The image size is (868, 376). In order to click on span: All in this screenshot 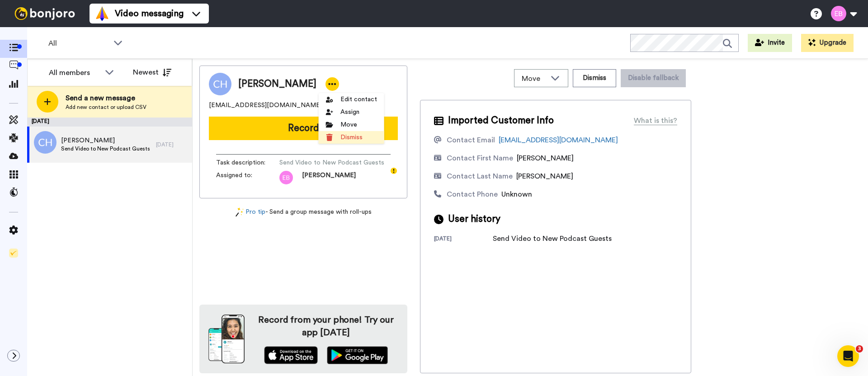, I will do `click(79, 43)`.